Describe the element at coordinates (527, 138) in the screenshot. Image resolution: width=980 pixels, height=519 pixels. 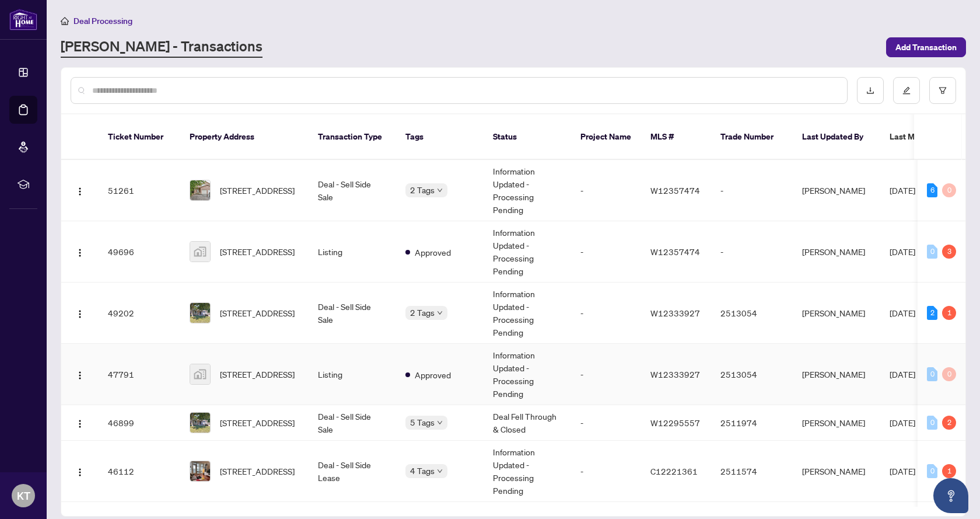
I see `th: Status` at that location.